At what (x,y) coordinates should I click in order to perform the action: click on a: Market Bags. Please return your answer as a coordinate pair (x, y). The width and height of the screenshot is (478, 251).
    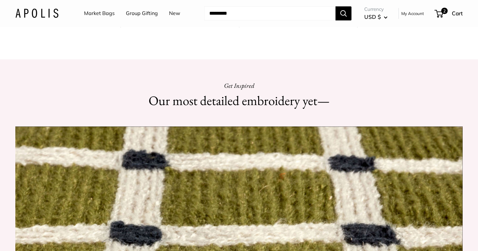
    Looking at the image, I should click on (99, 13).